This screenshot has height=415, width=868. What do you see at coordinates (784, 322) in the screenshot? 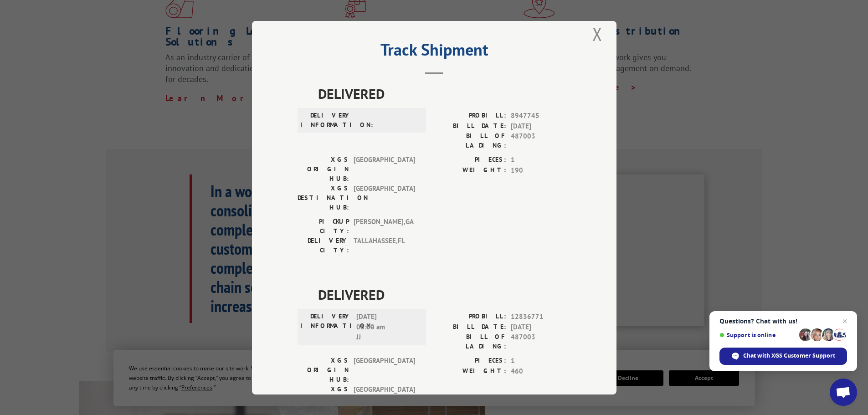
I see `span: Questions? Chat with us!` at bounding box center [784, 322].